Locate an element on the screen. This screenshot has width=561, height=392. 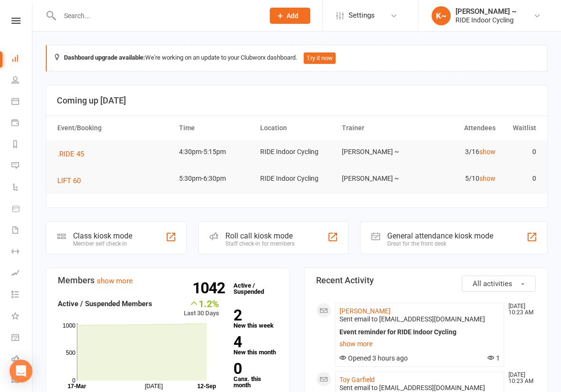
span: Settings is located at coordinates (361, 15).